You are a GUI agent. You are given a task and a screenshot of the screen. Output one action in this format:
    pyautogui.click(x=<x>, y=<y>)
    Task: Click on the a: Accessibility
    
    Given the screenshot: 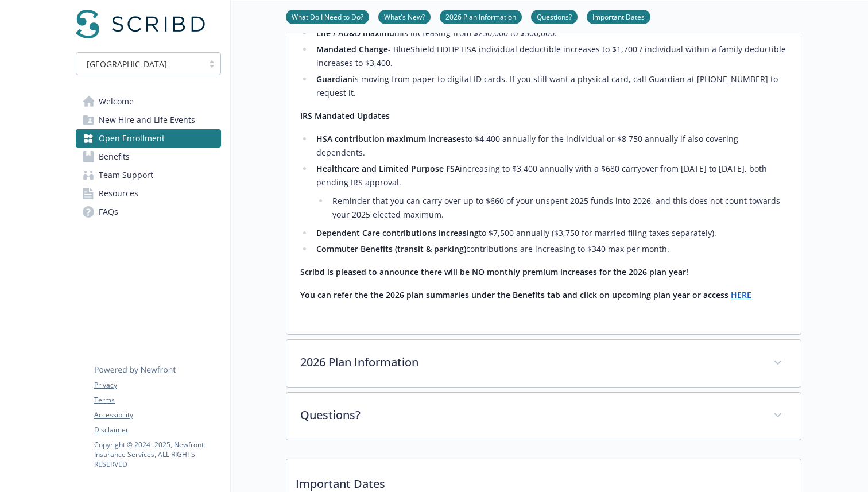 What is the action you would take?
    pyautogui.click(x=158, y=415)
    